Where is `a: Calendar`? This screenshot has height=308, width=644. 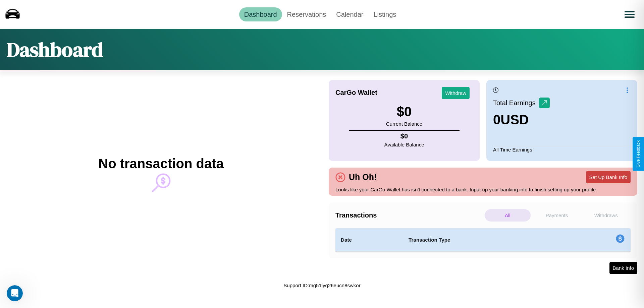
a: Calendar is located at coordinates (350, 14).